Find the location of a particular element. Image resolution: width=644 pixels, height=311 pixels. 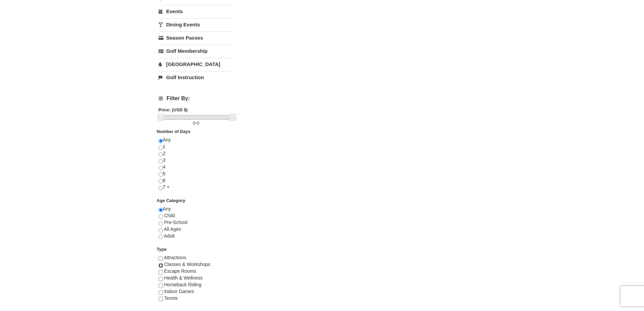

a: Dining Events is located at coordinates (196, 24).